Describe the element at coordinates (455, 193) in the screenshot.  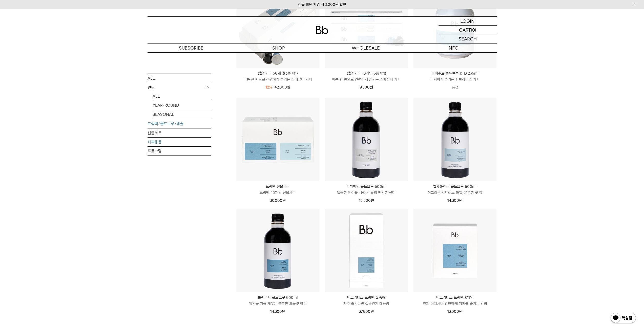
I see `p: 싱그러운 시트러스 과일, 은은한 꽃 향` at that location.